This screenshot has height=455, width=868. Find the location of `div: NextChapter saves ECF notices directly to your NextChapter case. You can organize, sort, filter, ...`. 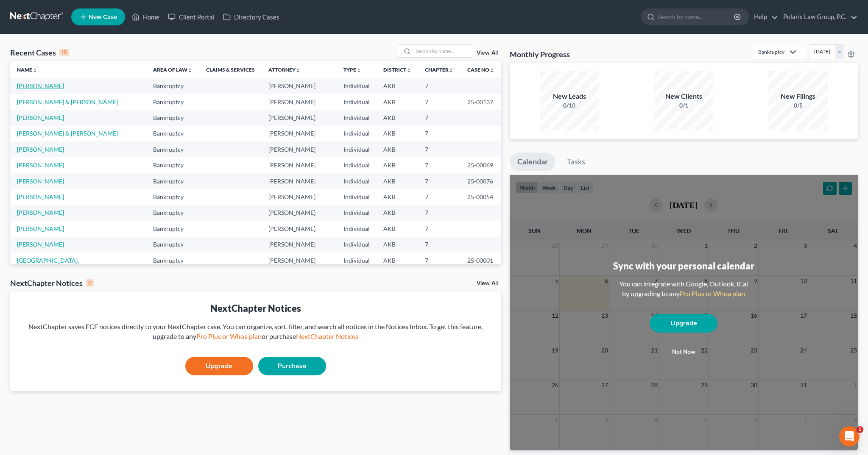

div: NextChapter saves ECF notices directly to your NextChapter case. You can organize, sort, filter, ... is located at coordinates (255, 331).